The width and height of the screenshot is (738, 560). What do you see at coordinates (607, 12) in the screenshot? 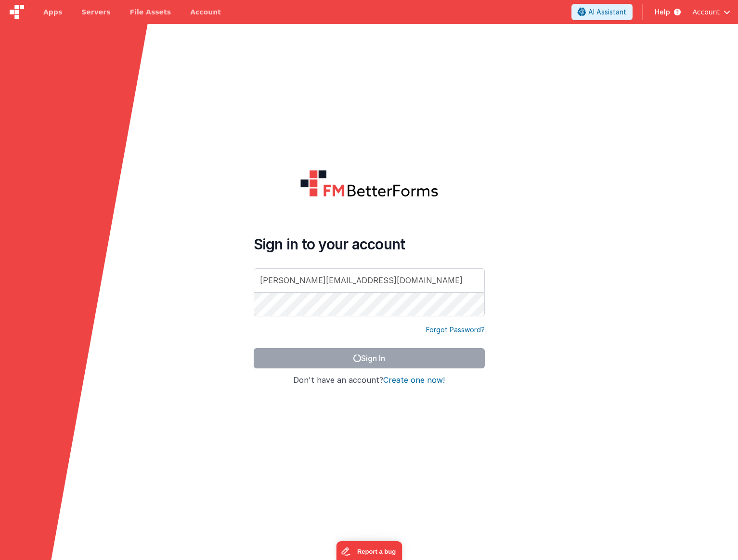
I see `span: AI Assistant` at bounding box center [607, 12].